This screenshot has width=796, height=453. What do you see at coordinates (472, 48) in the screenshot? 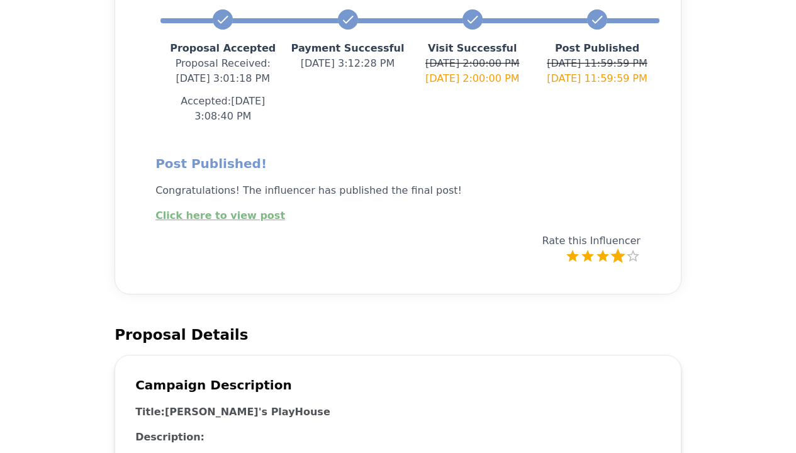
I see `p: Visit Successful` at bounding box center [472, 48].